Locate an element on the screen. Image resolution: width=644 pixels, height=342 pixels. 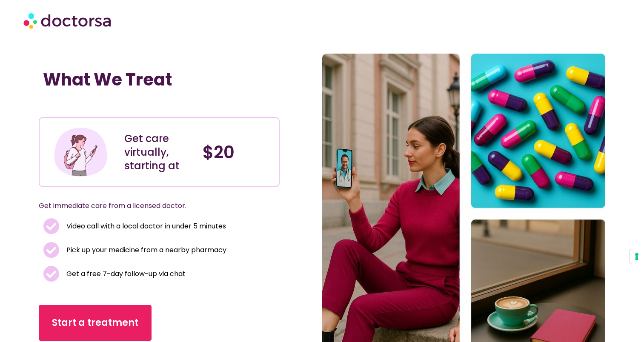
h1: What We Treat is located at coordinates (159, 80).